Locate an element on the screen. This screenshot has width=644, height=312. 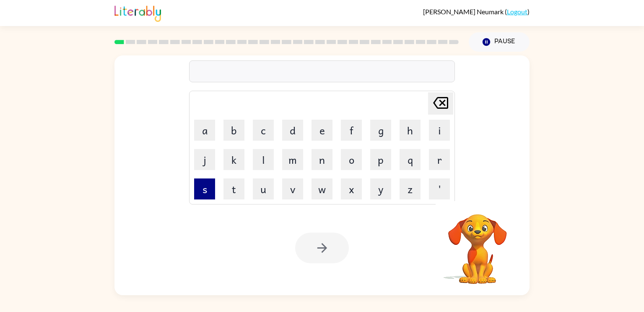
button: e is located at coordinates (322, 130).